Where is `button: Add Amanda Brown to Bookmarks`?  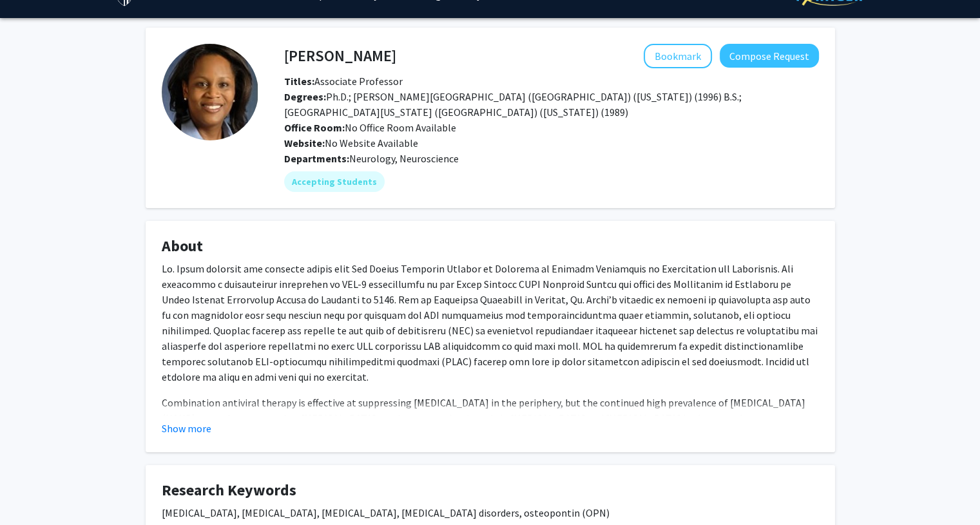
button: Add Amanda Brown to Bookmarks is located at coordinates (678, 56).